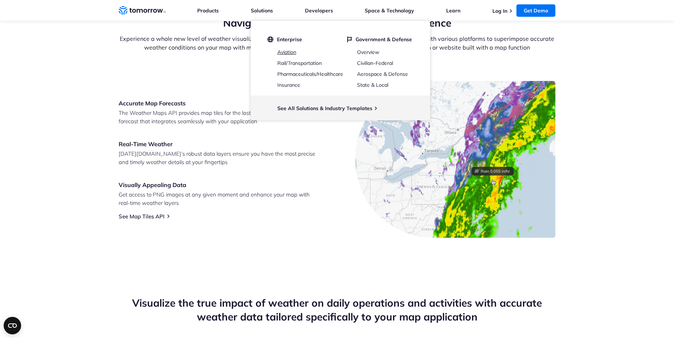  Describe the element at coordinates (271, 39) in the screenshot. I see `img: globe.svg` at that location.